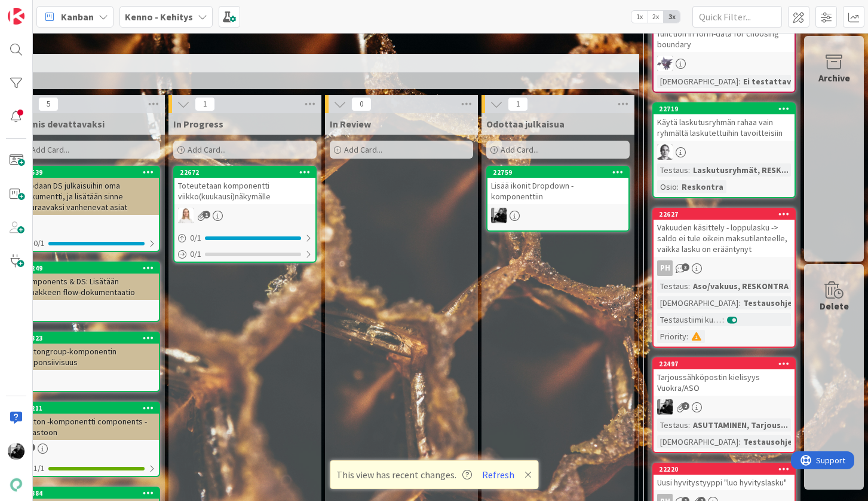  Describe the element at coordinates (89, 439) in the screenshot. I see `a: 18211Button -komponentti components -kirjastoon1/1` at that location.